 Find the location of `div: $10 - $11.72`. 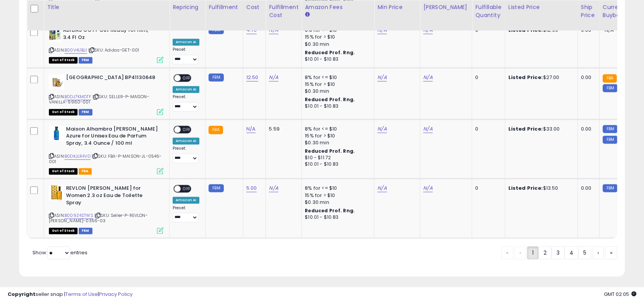

div: $10 - $11.72 is located at coordinates (336, 158).